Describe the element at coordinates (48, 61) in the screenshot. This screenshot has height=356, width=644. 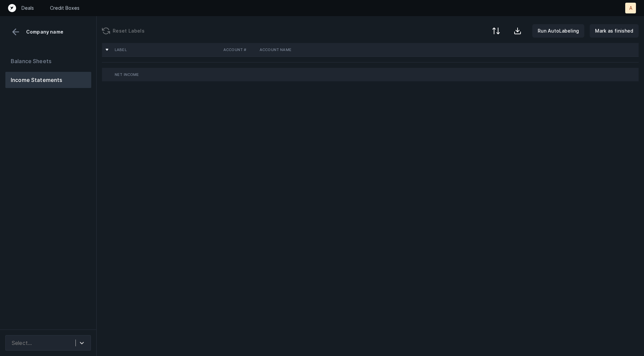
I see `button: Balance Sheets` at that location.